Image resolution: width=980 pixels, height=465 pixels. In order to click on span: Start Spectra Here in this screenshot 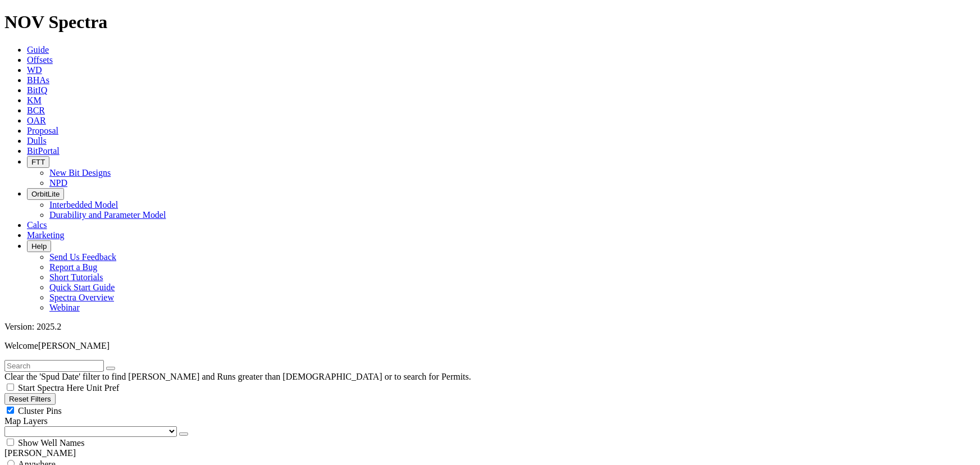, I will do `click(51, 388)`.